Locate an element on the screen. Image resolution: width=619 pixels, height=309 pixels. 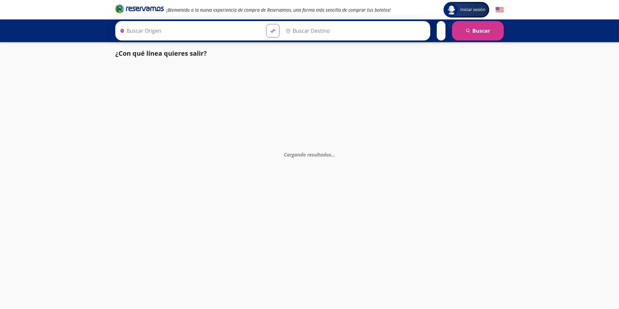
p: ¿Con qué línea quieres salir? is located at coordinates (161, 53).